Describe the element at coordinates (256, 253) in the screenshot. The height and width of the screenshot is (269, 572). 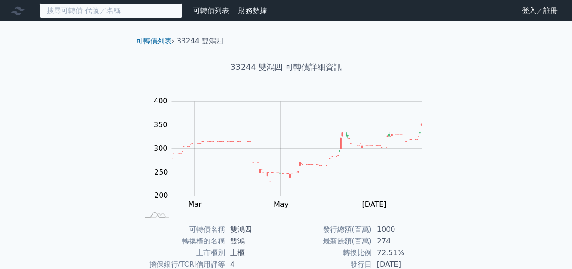
I see `td: 上櫃` at that location.